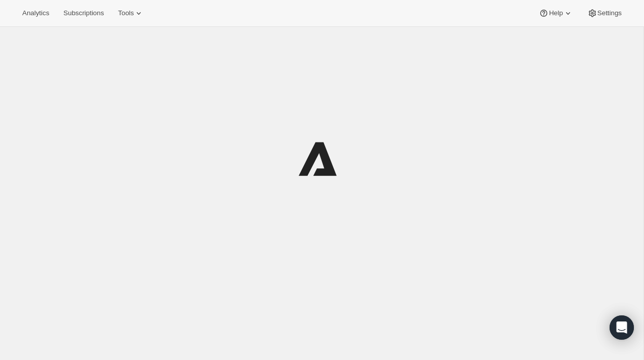  What do you see at coordinates (83, 13) in the screenshot?
I see `button: Subscriptions` at bounding box center [83, 13].